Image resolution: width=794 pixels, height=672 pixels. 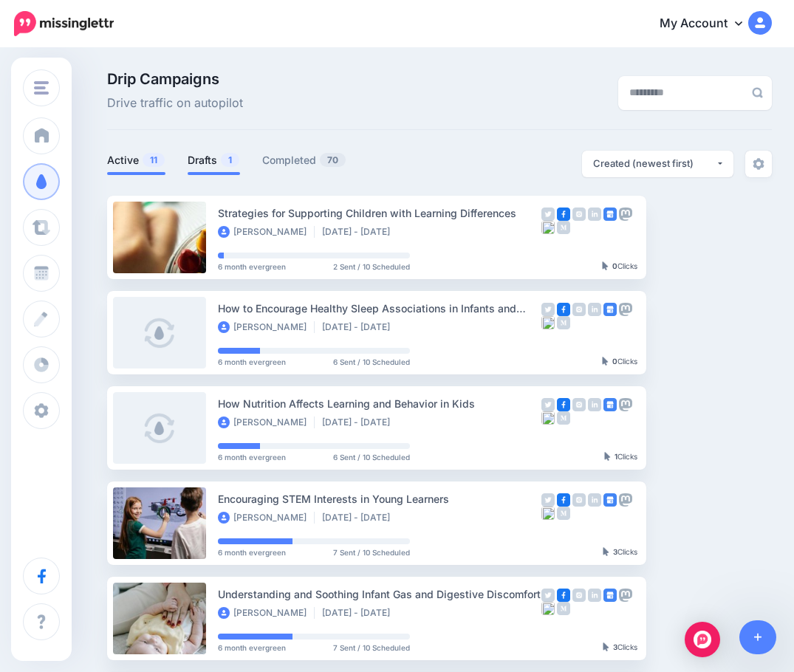 I want to click on div: Created (newest first), so click(x=654, y=164).